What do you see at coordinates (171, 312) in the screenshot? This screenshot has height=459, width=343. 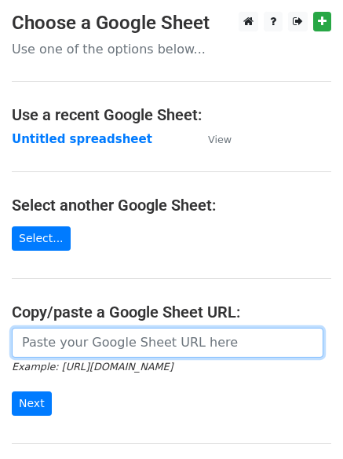 I see `h4: Copy/paste a Google Sheet URL:` at bounding box center [171, 312].